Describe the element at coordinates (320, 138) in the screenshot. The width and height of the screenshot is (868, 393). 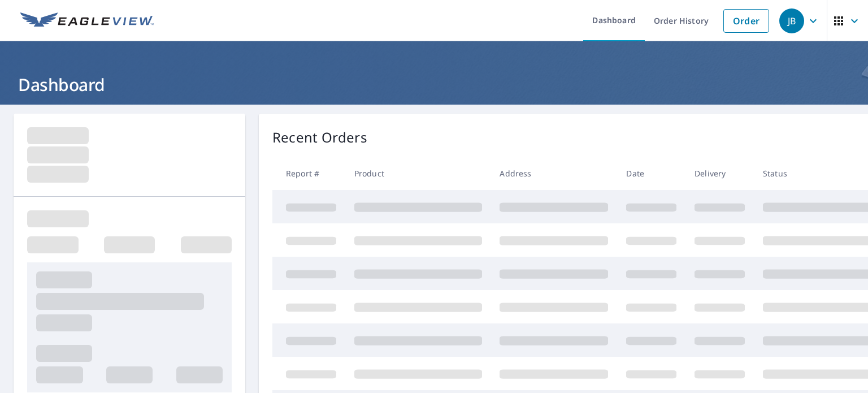
I see `p: Recent Orders` at that location.